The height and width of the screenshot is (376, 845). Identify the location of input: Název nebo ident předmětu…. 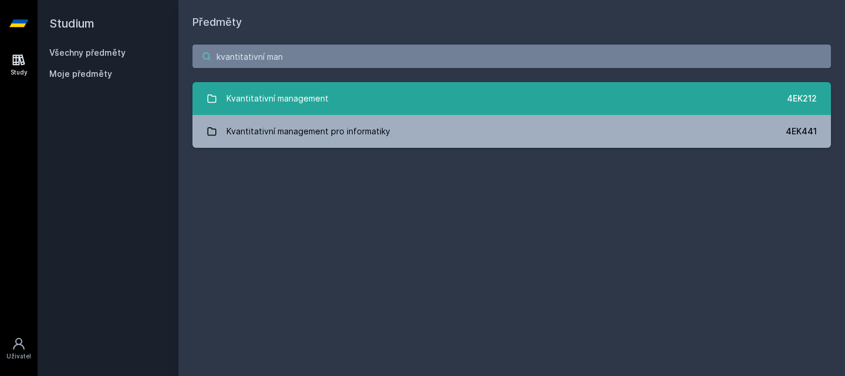
(512, 56).